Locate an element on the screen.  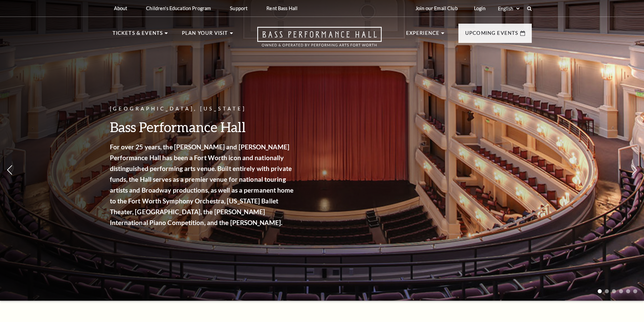
p: Support is located at coordinates (238, 8).